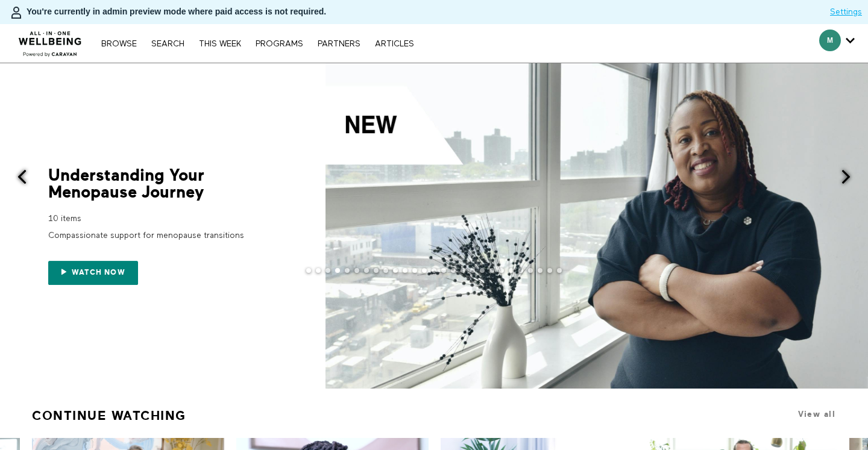 The width and height of the screenshot is (868, 450). I want to click on a: View all, so click(817, 414).